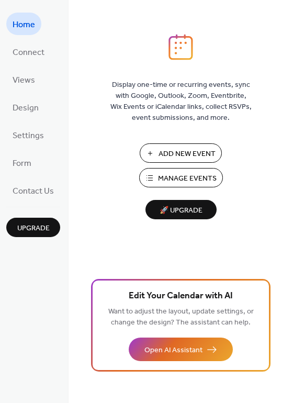  I want to click on span: 🚀 Upgrade, so click(181, 210).